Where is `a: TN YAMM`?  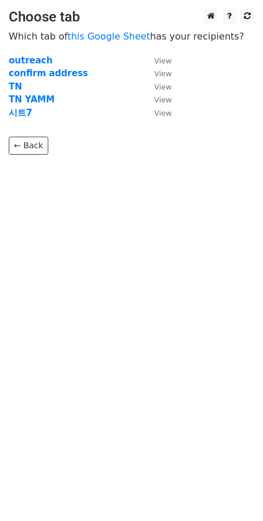 a: TN YAMM is located at coordinates (31, 99).